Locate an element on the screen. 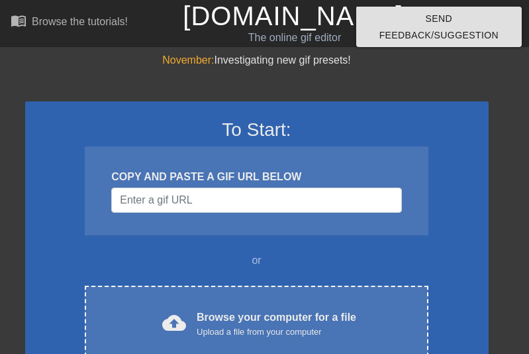 Image resolution: width=529 pixels, height=354 pixels. div: Investigating new gif presets! is located at coordinates (257, 60).